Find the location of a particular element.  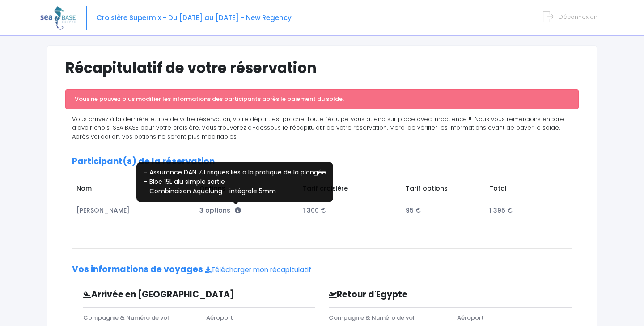

td: Nom is located at coordinates (133, 190).